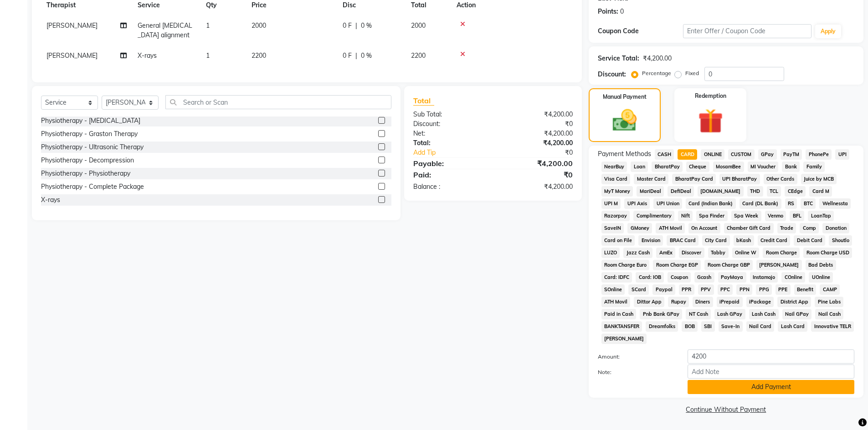 The image size is (868, 430). I want to click on span: Chamber Gift Card, so click(748, 228).